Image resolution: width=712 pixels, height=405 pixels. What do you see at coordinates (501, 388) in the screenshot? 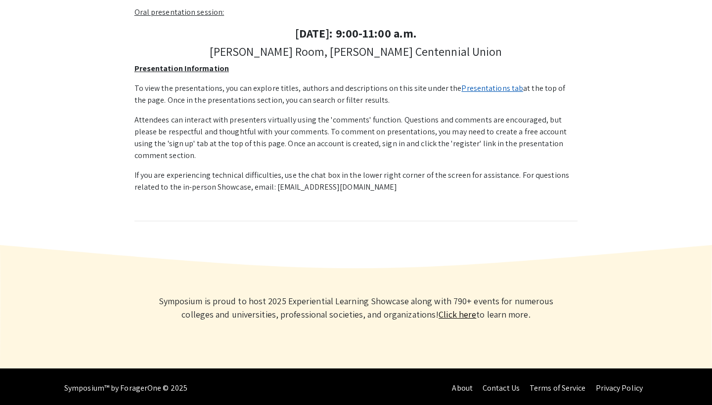
I see `a: Contact Us` at bounding box center [501, 388].